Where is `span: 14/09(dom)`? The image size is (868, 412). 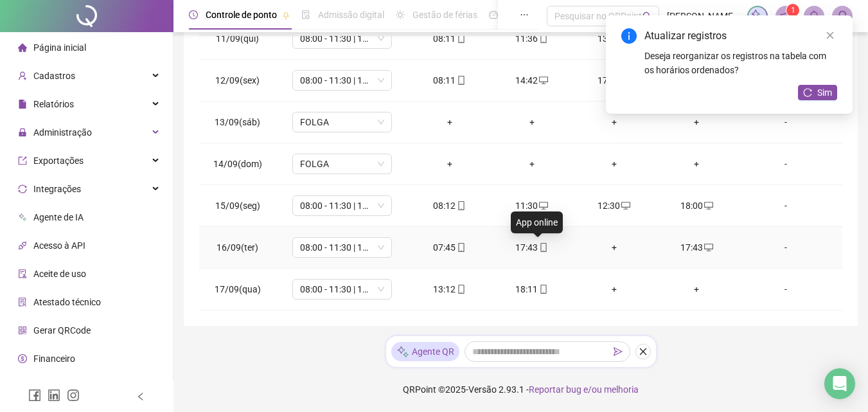
span: 14/09(dom) is located at coordinates (237, 164).